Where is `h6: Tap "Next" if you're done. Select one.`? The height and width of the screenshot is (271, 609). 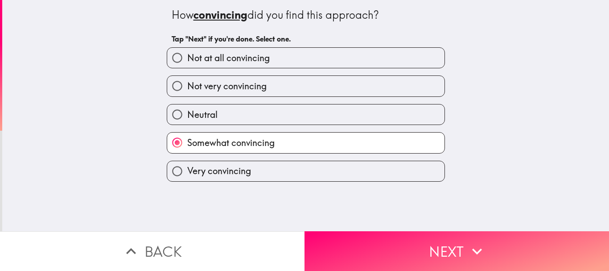
h6: Tap "Next" if you're done. Select one. is located at coordinates (306, 39).